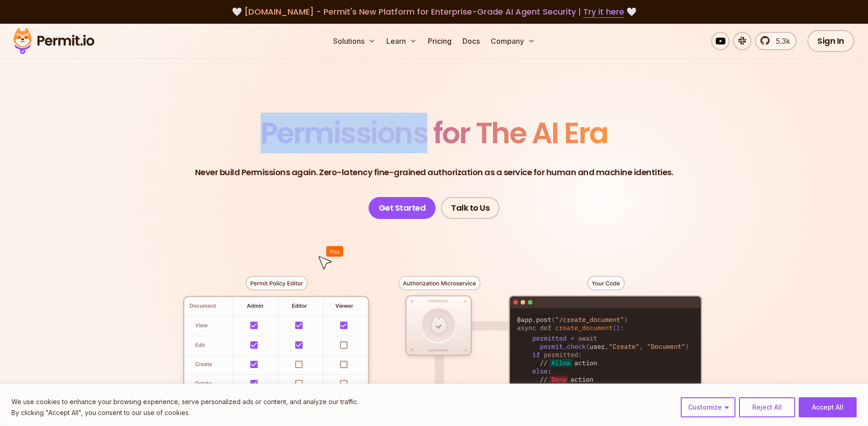  Describe the element at coordinates (775, 41) in the screenshot. I see `a: 5.3k` at that location.